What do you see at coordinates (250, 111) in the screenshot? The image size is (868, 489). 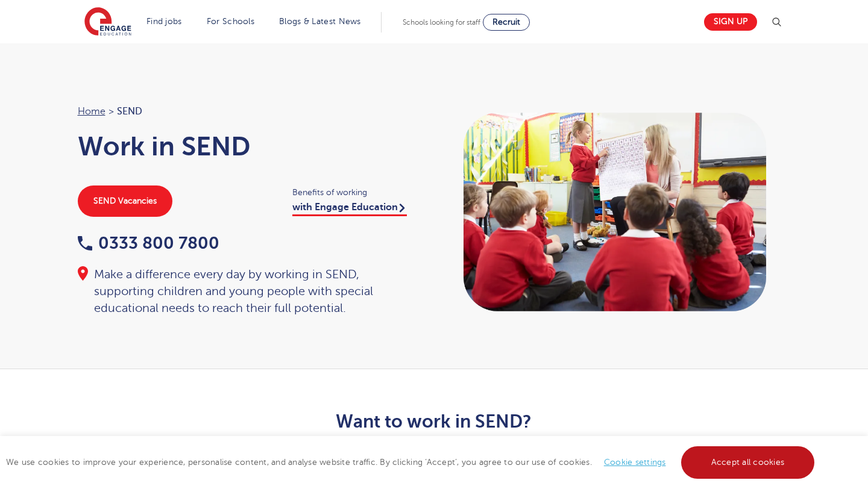 I see `nav: breadcrumb` at bounding box center [250, 111].